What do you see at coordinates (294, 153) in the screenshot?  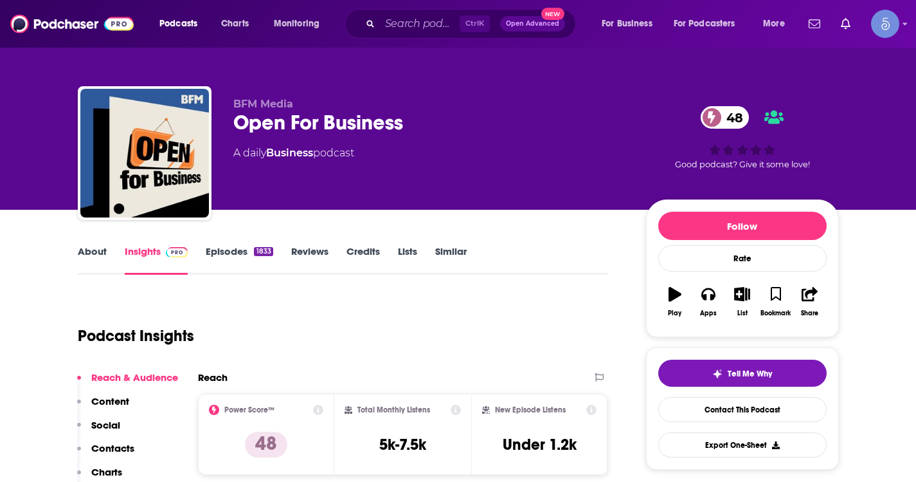 I see `div: A daily podcast` at bounding box center [294, 153].